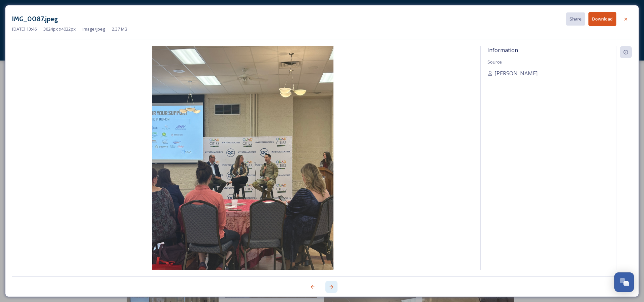 The width and height of the screenshot is (644, 302). Describe the element at coordinates (495, 62) in the screenshot. I see `span: Source` at that location.